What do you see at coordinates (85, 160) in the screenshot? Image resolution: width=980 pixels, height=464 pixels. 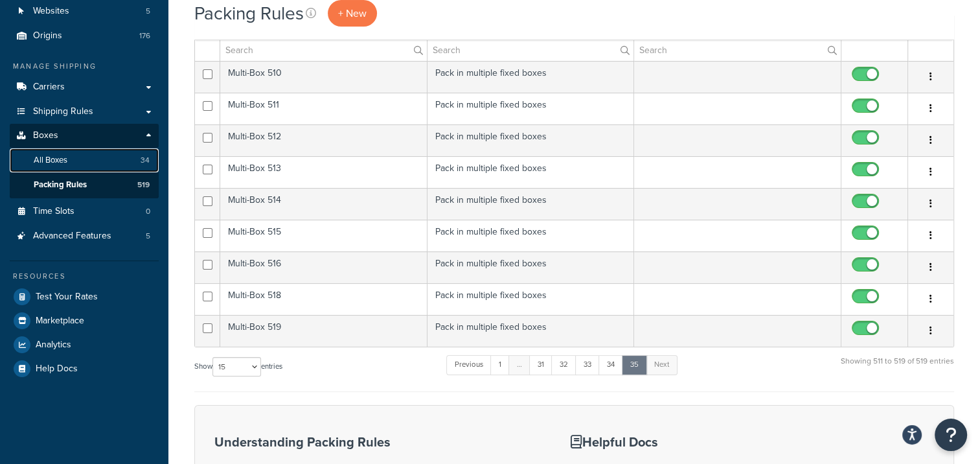 I see `li: Boxes` at bounding box center [85, 160].